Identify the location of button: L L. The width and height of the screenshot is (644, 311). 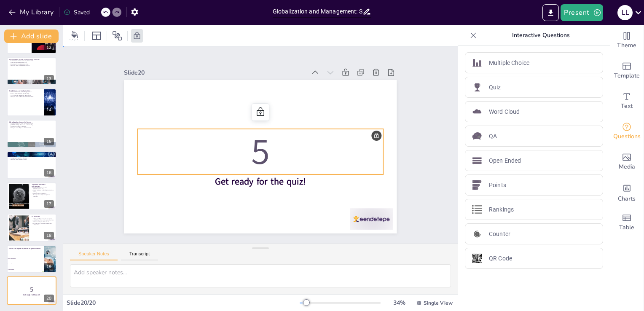
(625, 13).